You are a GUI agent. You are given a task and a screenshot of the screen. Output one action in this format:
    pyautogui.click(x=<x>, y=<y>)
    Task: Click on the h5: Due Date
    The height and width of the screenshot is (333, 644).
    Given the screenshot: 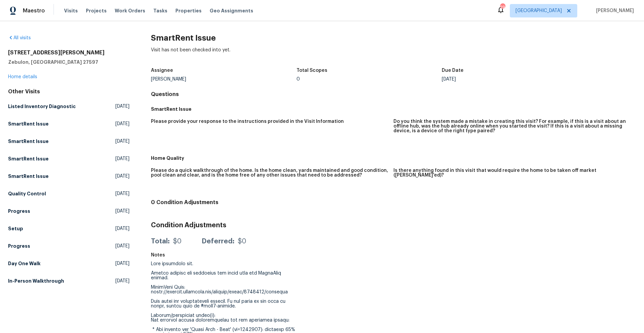 What is the action you would take?
    pyautogui.click(x=452, y=71)
    